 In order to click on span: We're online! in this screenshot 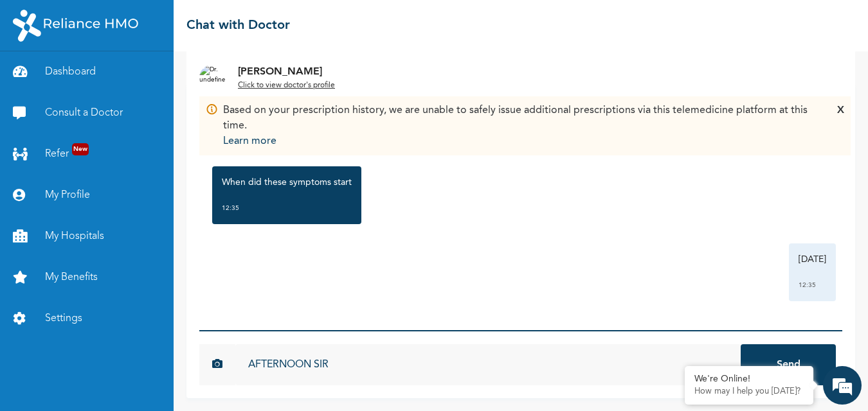, I will do `click(126, 201)`.